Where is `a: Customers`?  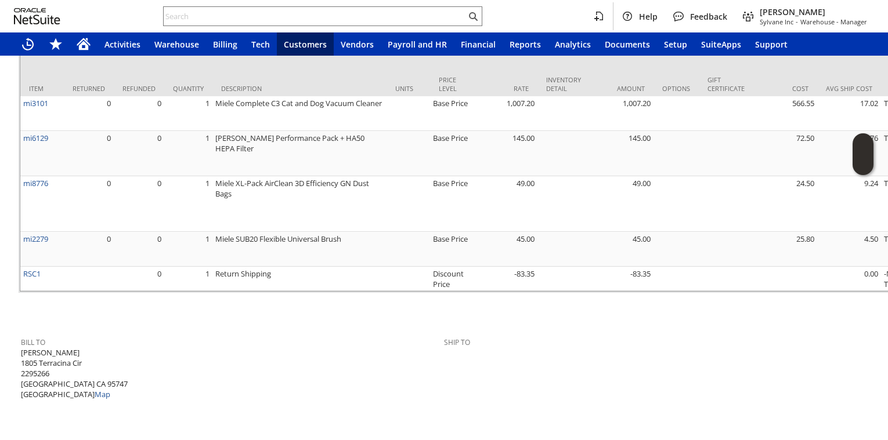 a: Customers is located at coordinates (305, 44).